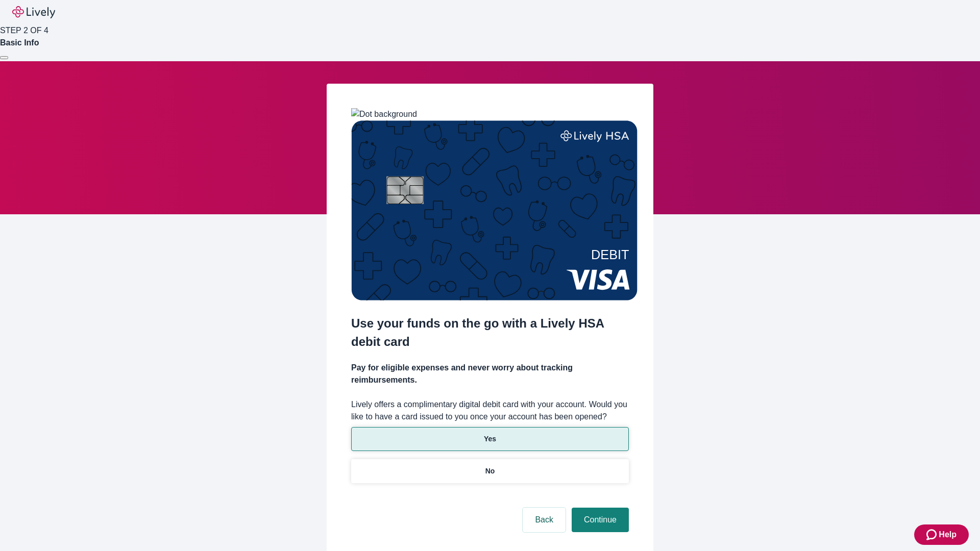  What do you see at coordinates (490, 439) in the screenshot?
I see `button: Yes` at bounding box center [490, 439].